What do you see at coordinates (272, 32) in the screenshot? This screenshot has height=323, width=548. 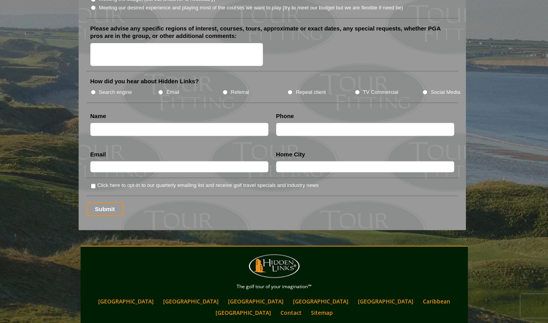 I see `label: Please advise any specific regions of interest, courses, tours, approximate or exact dates, any s...` at bounding box center [272, 32].